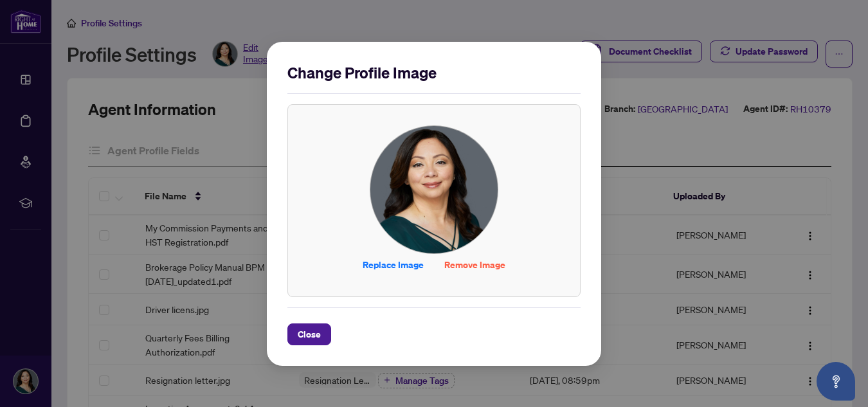  What do you see at coordinates (393, 265) in the screenshot?
I see `span: Replace Image` at bounding box center [393, 265].